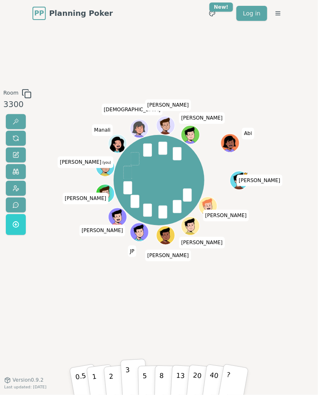 The height and width of the screenshot is (395, 318). What do you see at coordinates (128, 378) in the screenshot?
I see `p: 3` at bounding box center [128, 378].